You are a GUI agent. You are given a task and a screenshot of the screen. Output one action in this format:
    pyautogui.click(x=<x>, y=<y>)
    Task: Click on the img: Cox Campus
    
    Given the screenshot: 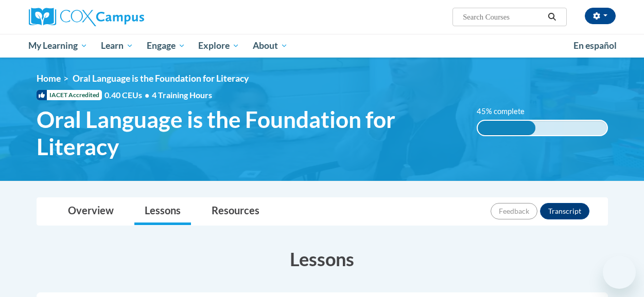 What is the action you would take?
    pyautogui.click(x=86, y=17)
    